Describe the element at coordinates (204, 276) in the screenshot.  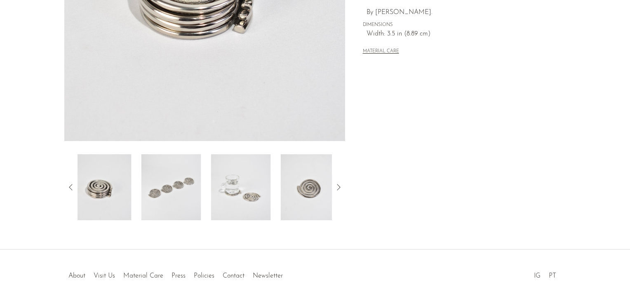
I see `a: Policies` at that location.